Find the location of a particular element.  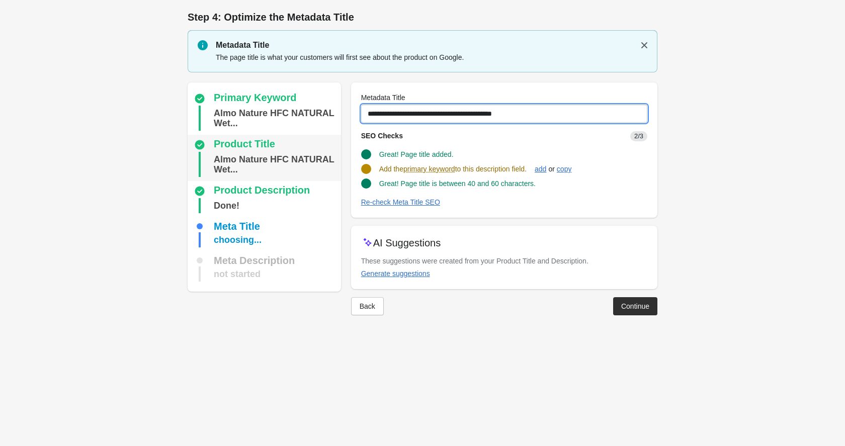

span: The page title is what your customers will first see about the product on Google. is located at coordinates (339, 57).